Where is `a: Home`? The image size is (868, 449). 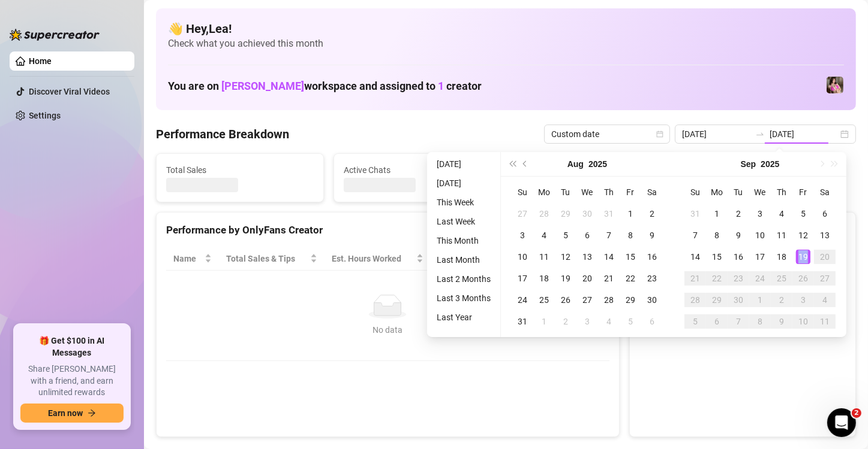 a: Home is located at coordinates (40, 61).